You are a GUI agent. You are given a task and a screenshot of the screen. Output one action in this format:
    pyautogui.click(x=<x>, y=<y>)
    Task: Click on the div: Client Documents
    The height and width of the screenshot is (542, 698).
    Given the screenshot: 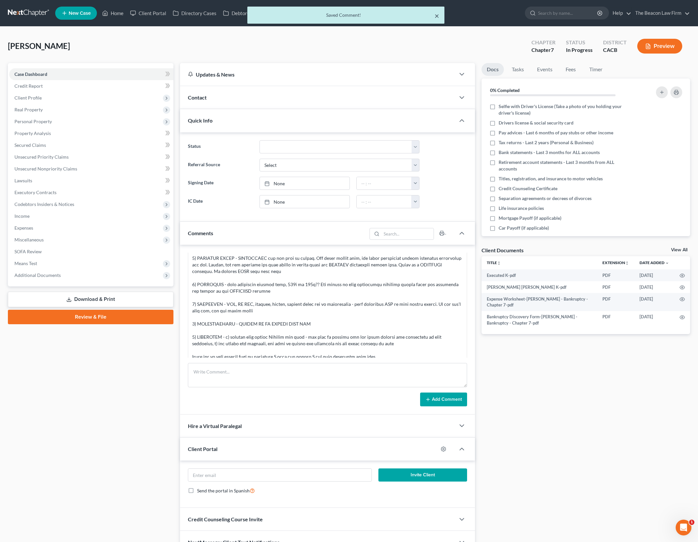 What is the action you would take?
    pyautogui.click(x=502, y=250)
    